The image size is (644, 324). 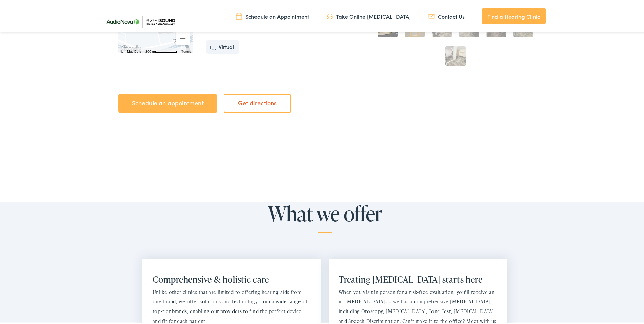 I want to click on h2: What we offer, so click(x=325, y=217).